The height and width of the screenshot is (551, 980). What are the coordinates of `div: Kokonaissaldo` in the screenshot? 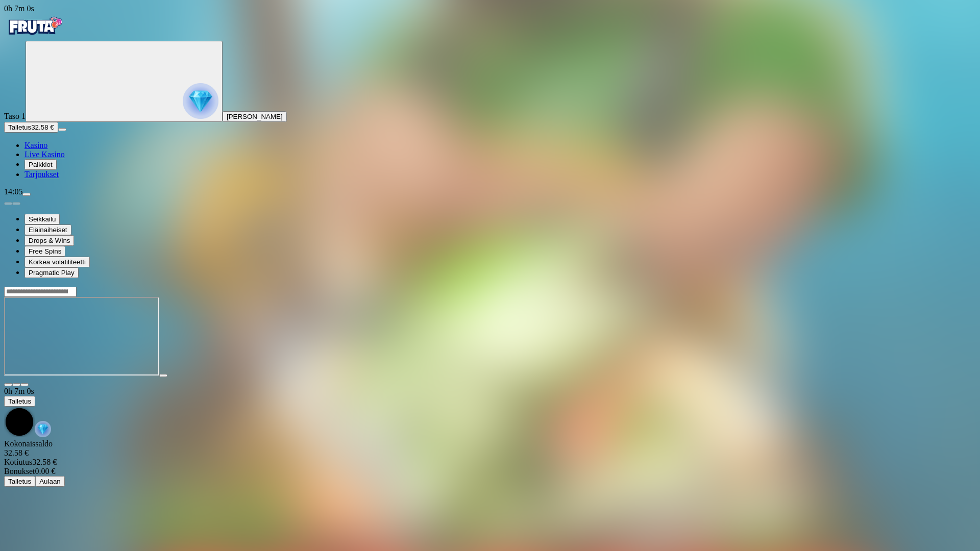 It's located at (490, 449).